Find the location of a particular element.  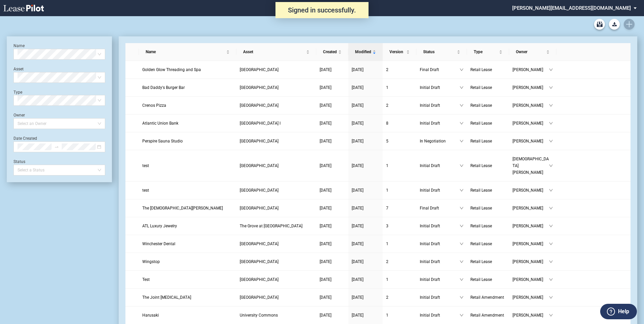

span: Version is located at coordinates (397, 52).